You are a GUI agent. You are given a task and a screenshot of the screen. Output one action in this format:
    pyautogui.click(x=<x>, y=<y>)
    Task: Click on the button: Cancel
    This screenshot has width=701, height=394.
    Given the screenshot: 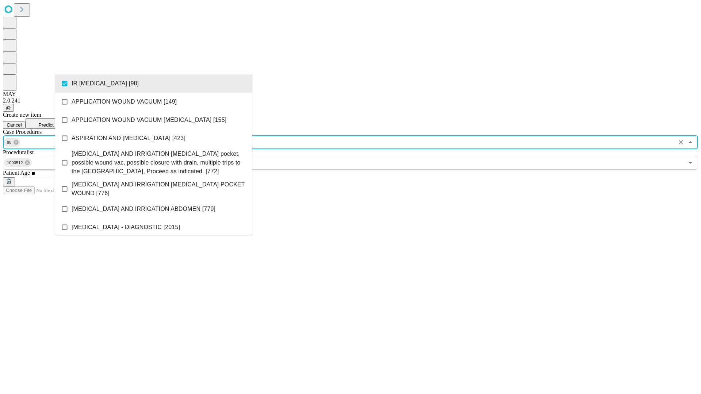 What is the action you would take?
    pyautogui.click(x=14, y=125)
    